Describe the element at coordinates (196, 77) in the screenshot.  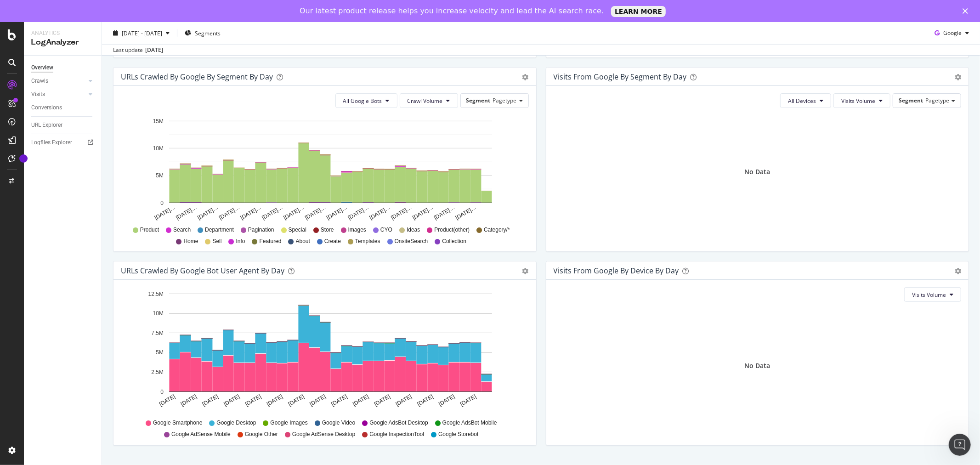
I see `div: URLs Crawled by Google By Segment By Day` at that location.